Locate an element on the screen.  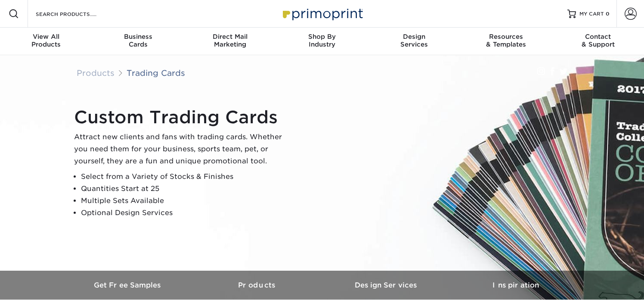
span: Business is located at coordinates (138, 37).